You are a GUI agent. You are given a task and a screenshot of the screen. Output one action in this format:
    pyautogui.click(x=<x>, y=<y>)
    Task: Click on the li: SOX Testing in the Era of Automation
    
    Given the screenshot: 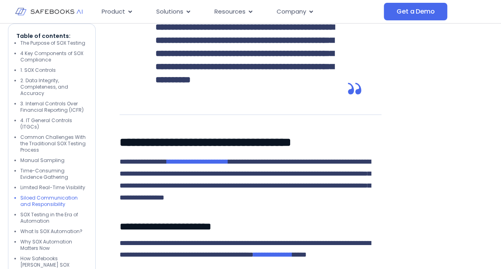 What is the action you would take?
    pyautogui.click(x=54, y=218)
    